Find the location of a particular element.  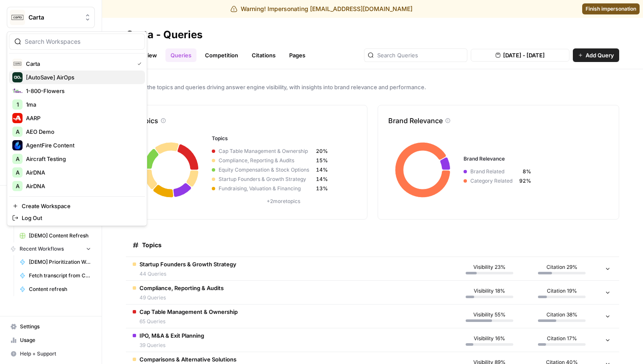

span: 1ma is located at coordinates (82, 104).